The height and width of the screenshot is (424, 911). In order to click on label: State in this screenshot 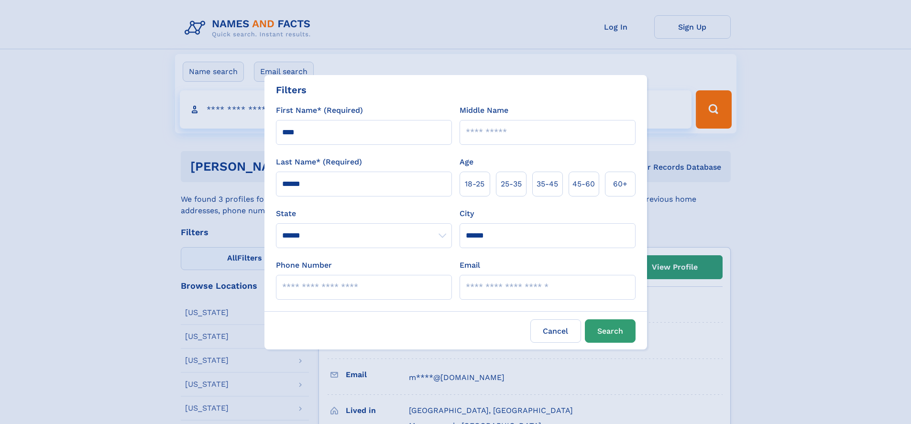, I will do `click(364, 214)`.